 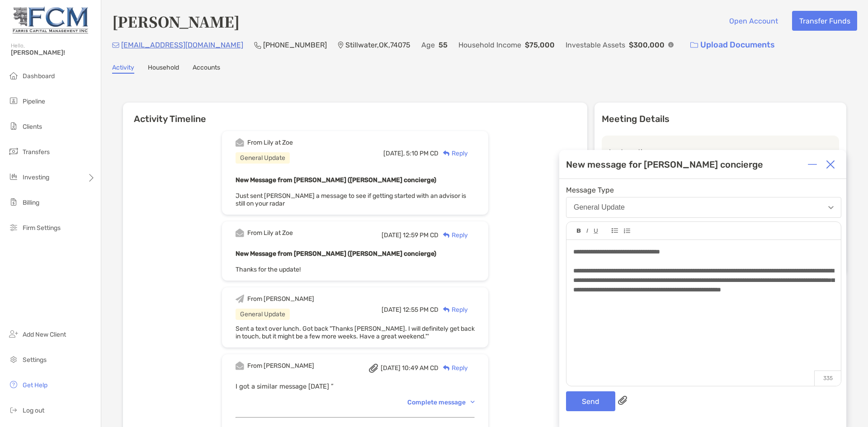 I want to click on img: logout icon, so click(x=14, y=410).